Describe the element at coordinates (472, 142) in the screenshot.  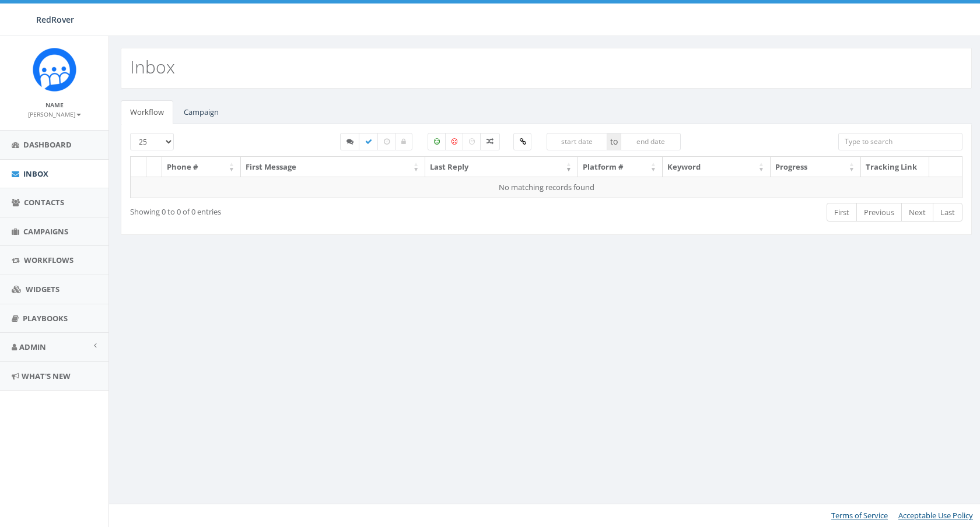
I see `label: Neutral` at that location.